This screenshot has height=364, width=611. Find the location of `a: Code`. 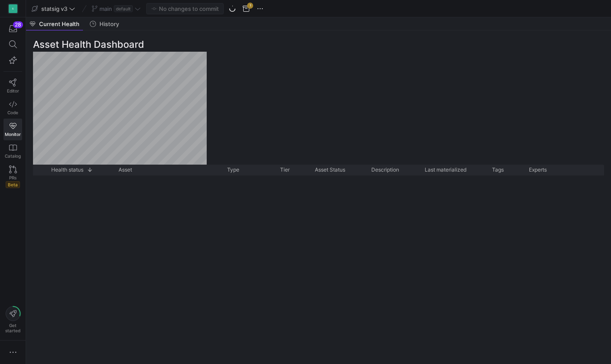

a: Code is located at coordinates (12, 108).